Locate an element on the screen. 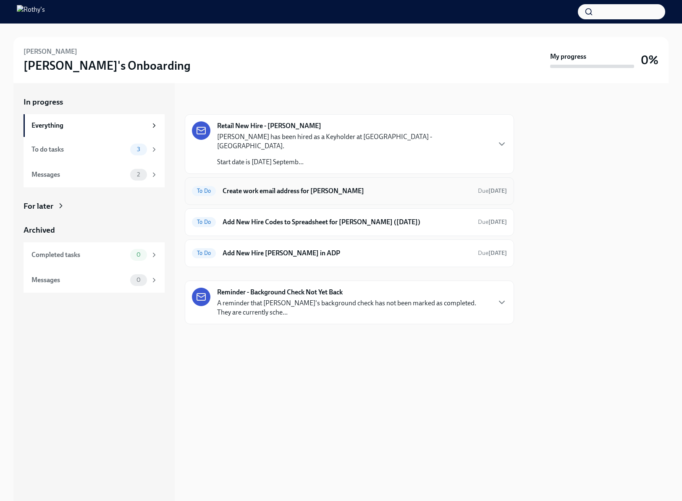 This screenshot has width=682, height=501. a: Messages0 is located at coordinates (94, 280).